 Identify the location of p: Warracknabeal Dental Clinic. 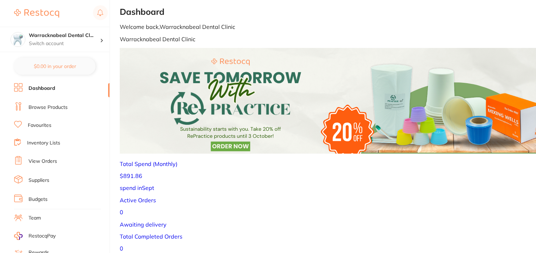
(328, 39).